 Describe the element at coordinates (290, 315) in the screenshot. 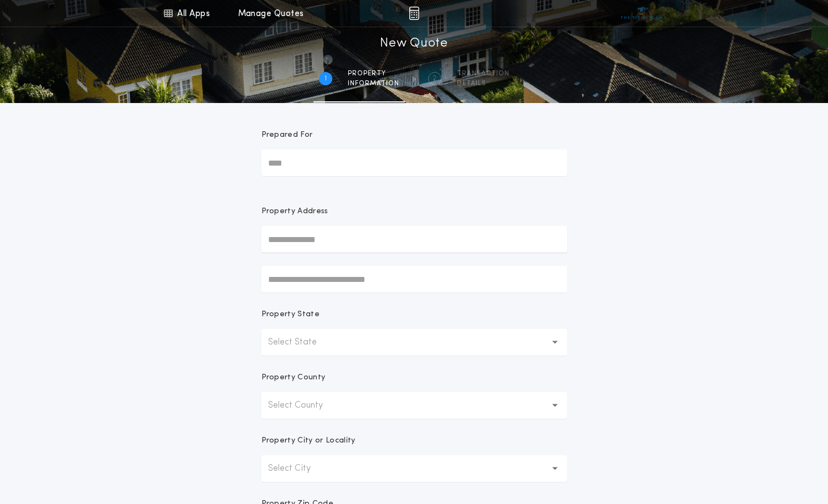

I see `p: Property State` at that location.